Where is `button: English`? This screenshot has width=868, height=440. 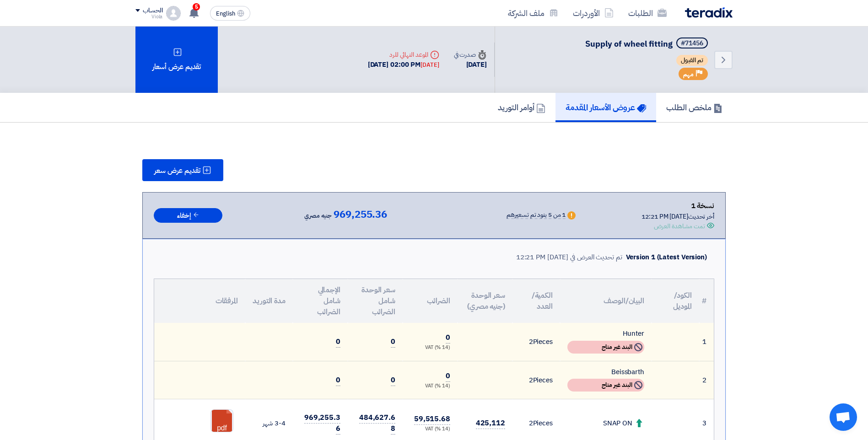 button: English is located at coordinates (230, 13).